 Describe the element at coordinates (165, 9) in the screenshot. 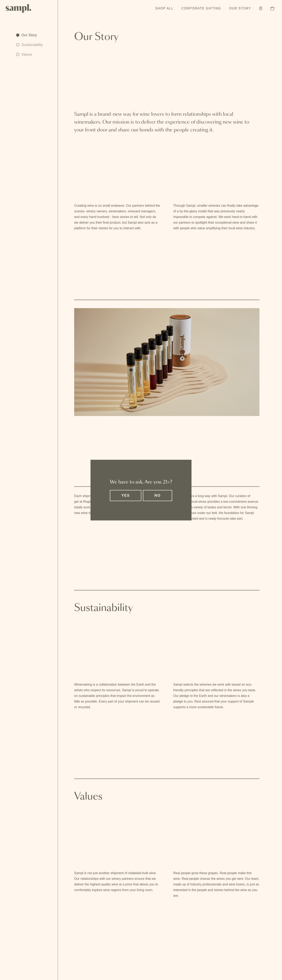

I see `a: Shop All` at that location.